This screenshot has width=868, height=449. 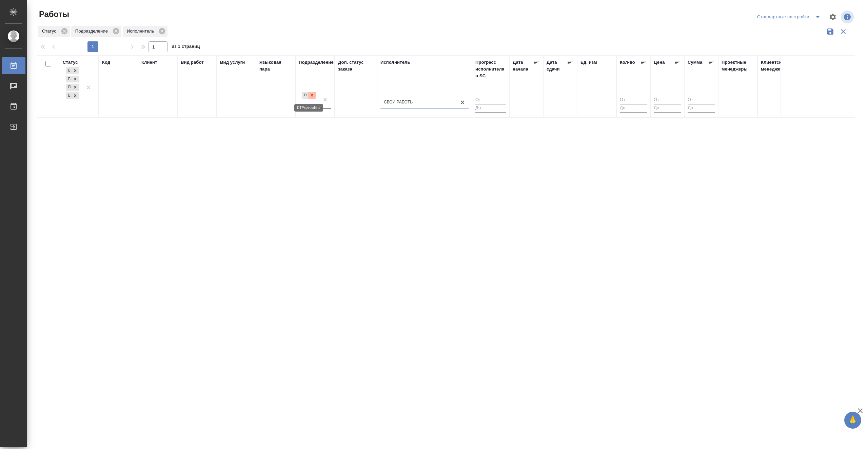 What do you see at coordinates (491, 69) in the screenshot?
I see `div: Прогресс исполнителя в SC` at bounding box center [491, 69].